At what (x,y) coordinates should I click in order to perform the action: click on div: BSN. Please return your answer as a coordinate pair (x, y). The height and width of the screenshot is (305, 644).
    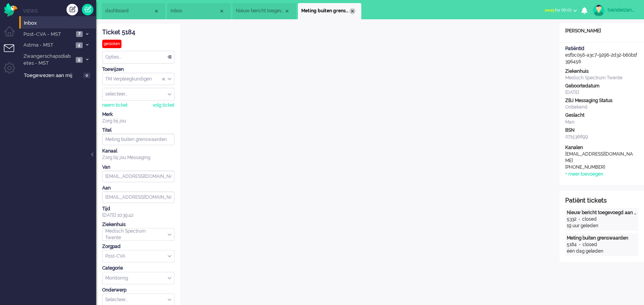
    Looking at the image, I should click on (601, 130).